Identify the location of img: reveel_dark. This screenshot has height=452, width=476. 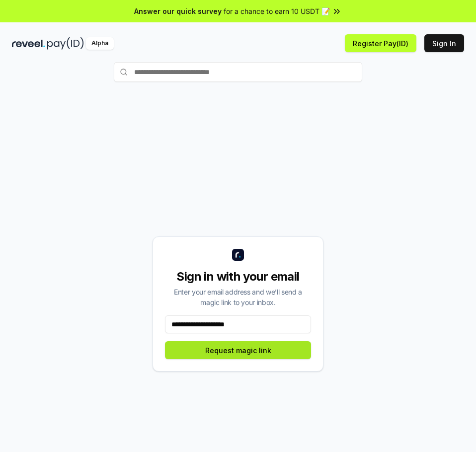
(28, 43).